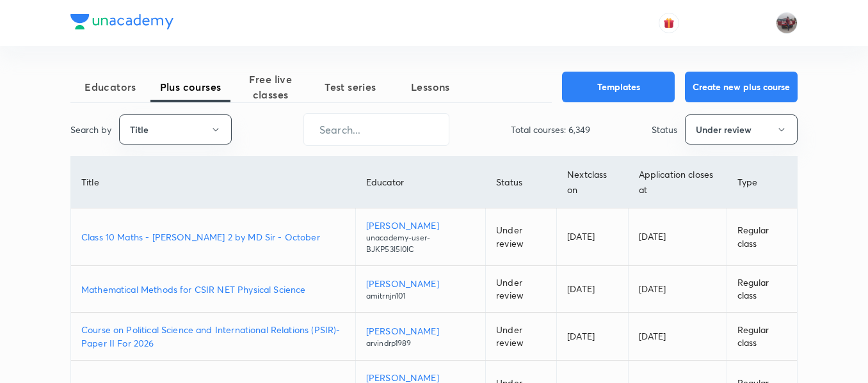  Describe the element at coordinates (787, 23) in the screenshot. I see `img: amirhussain Hussain` at that location.